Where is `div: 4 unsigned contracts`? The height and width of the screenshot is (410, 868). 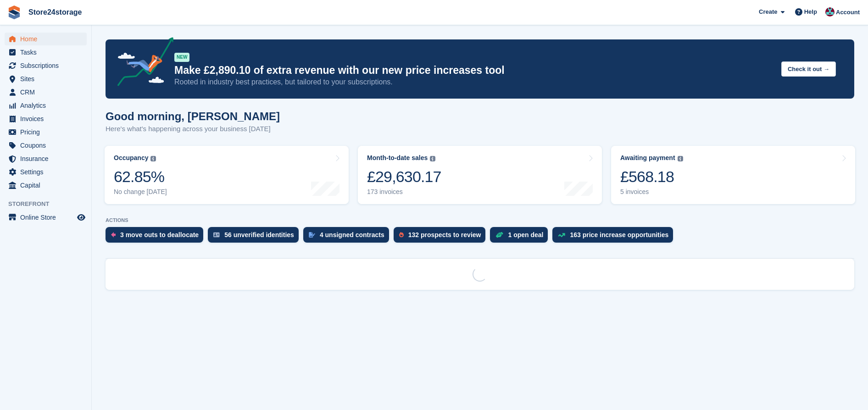 div: 4 unsigned contracts is located at coordinates (352, 234).